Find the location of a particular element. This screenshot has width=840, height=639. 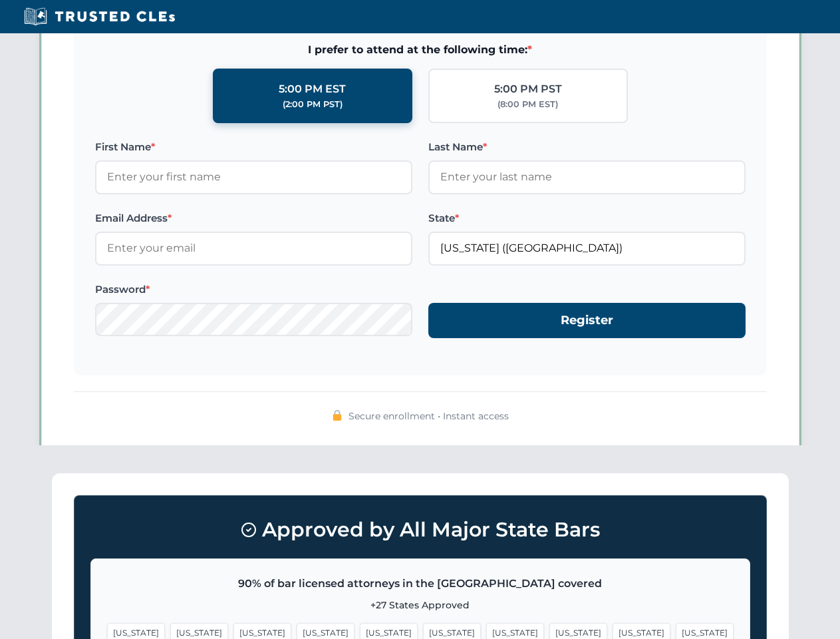

img: Trusted CLEs is located at coordinates (99, 17).